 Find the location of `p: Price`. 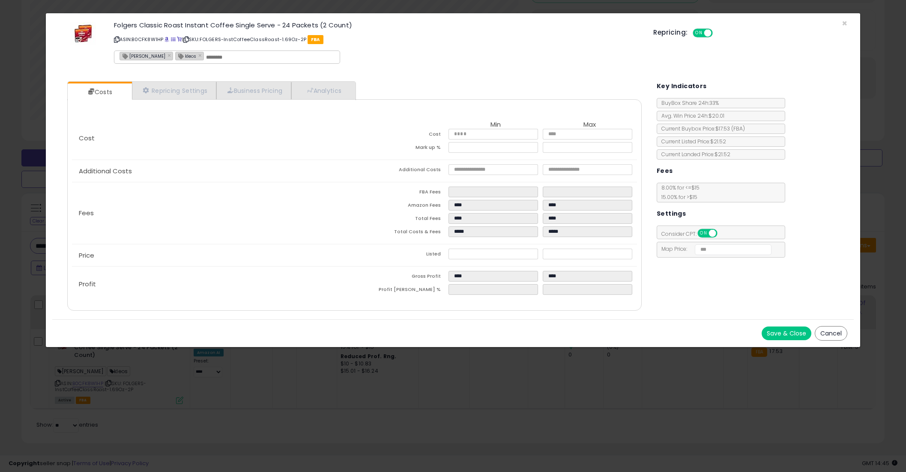

p: Price is located at coordinates (213, 256).